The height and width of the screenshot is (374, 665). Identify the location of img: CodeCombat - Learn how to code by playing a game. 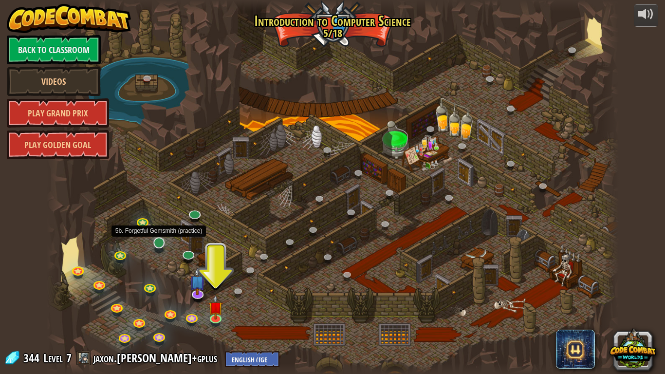
(69, 18).